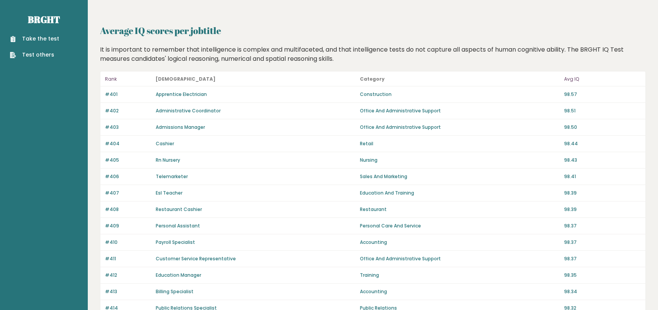 This screenshot has height=310, width=658. I want to click on p: #404, so click(128, 144).